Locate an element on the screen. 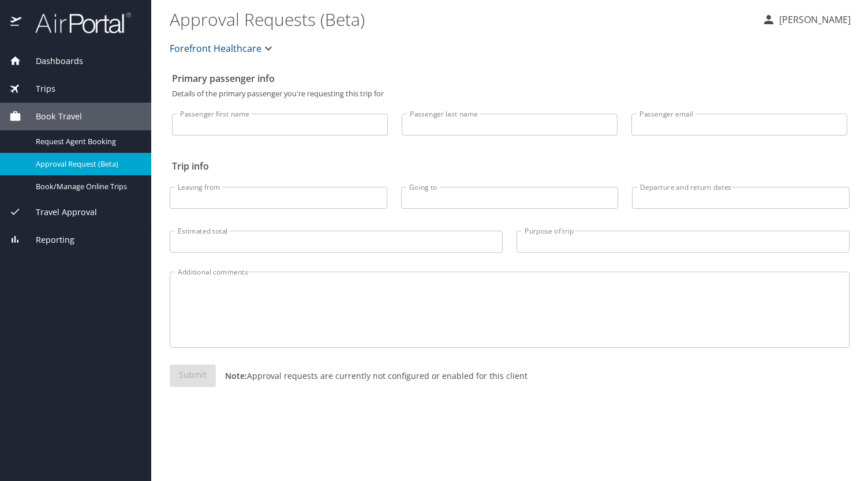  span: Book/Manage Online Trips is located at coordinates (86, 186).